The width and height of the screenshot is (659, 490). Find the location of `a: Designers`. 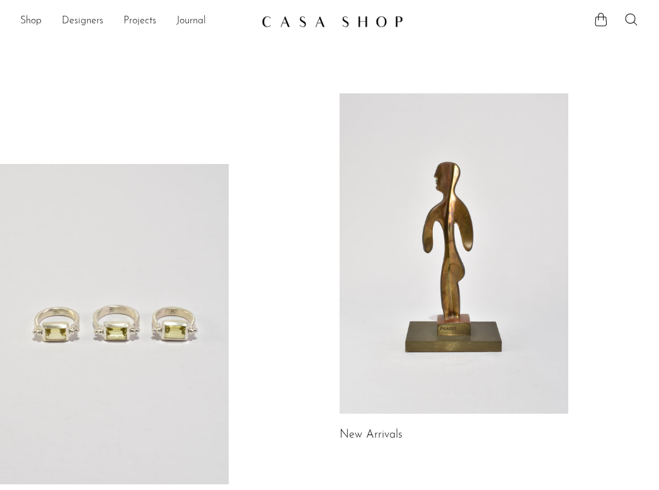

a: Designers is located at coordinates (83, 21).